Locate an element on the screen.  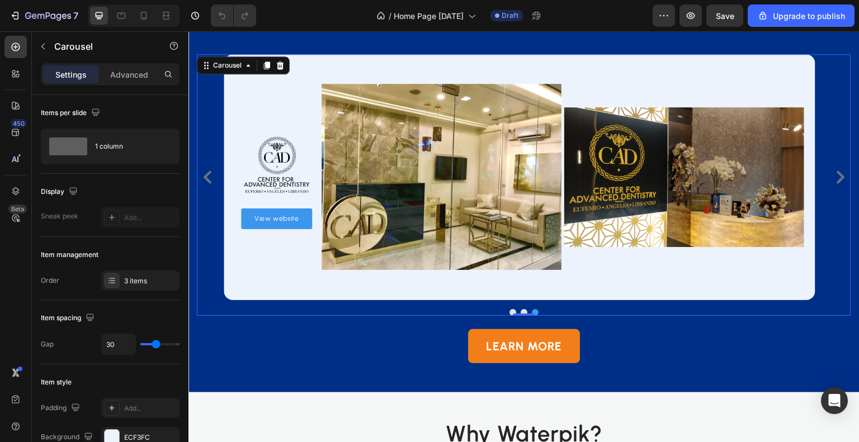
input: Auto is located at coordinates (119, 344).